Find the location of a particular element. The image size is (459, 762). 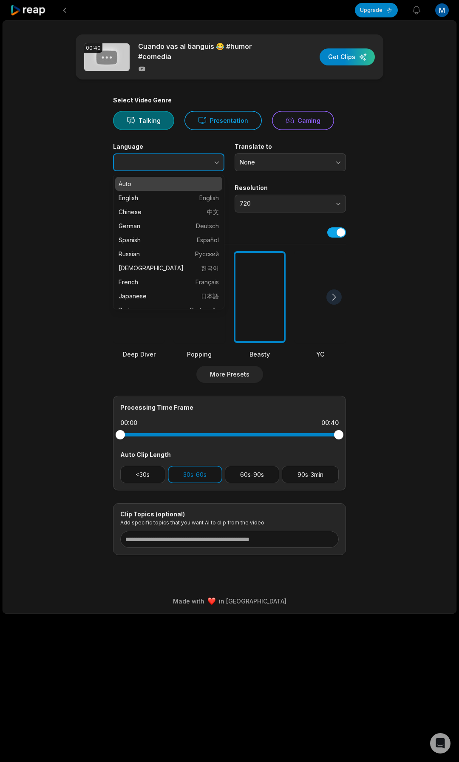

button: 90s-3min is located at coordinates (310, 475).